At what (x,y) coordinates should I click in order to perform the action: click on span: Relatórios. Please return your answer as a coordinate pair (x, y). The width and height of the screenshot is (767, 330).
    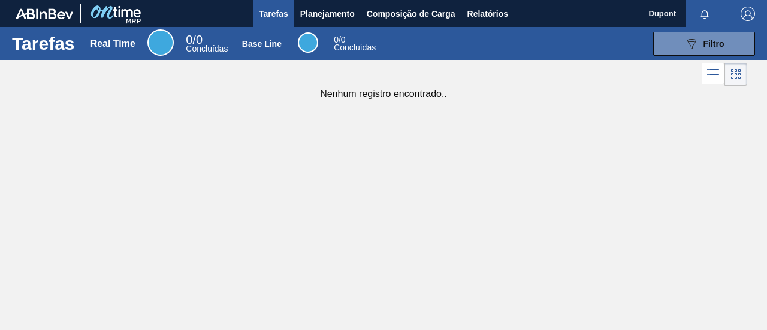
    Looking at the image, I should click on (488, 14).